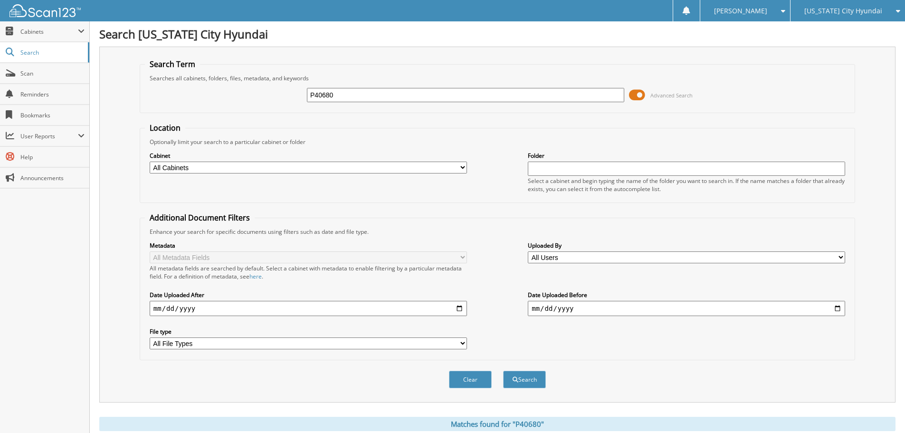  What do you see at coordinates (52, 94) in the screenshot?
I see `span: Reminders` at bounding box center [52, 94].